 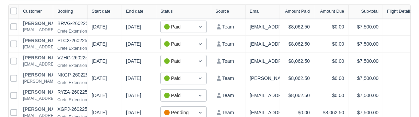 I want to click on div: Booking, so click(x=65, y=11).